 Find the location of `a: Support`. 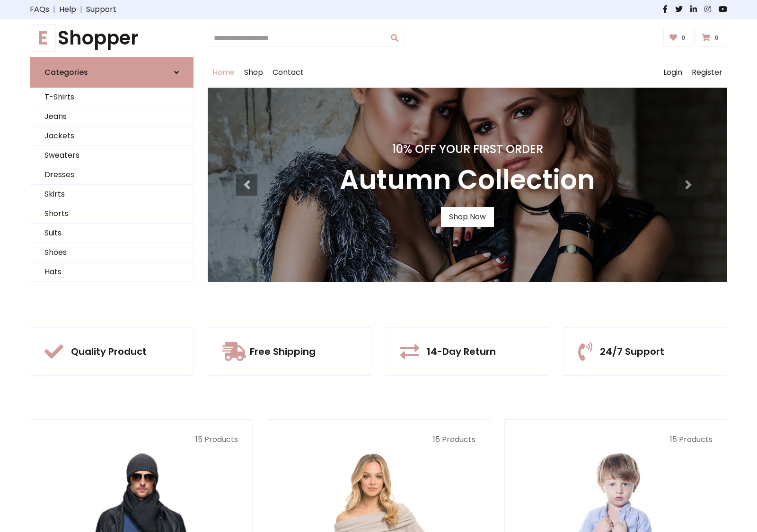

a: Support is located at coordinates (101, 9).